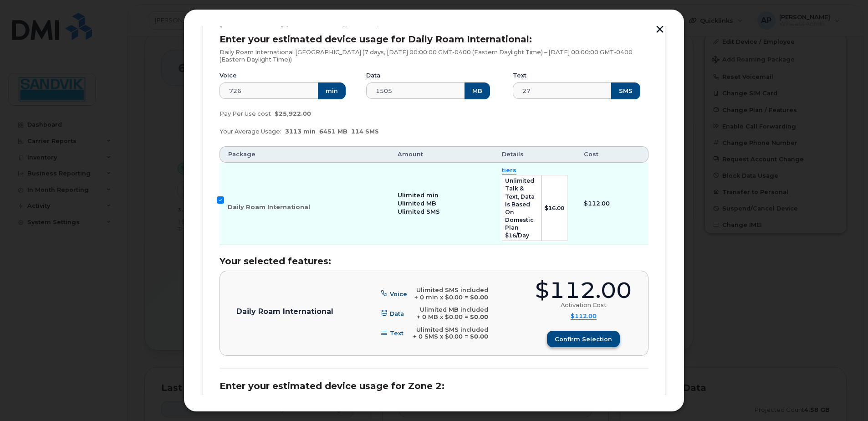  I want to click on span: 3113 min, so click(300, 131).